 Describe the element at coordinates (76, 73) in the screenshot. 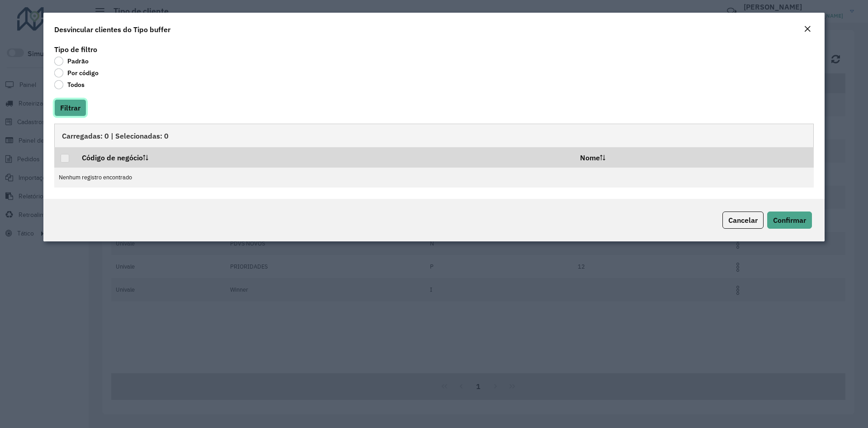

I see `label: Por código` at that location.